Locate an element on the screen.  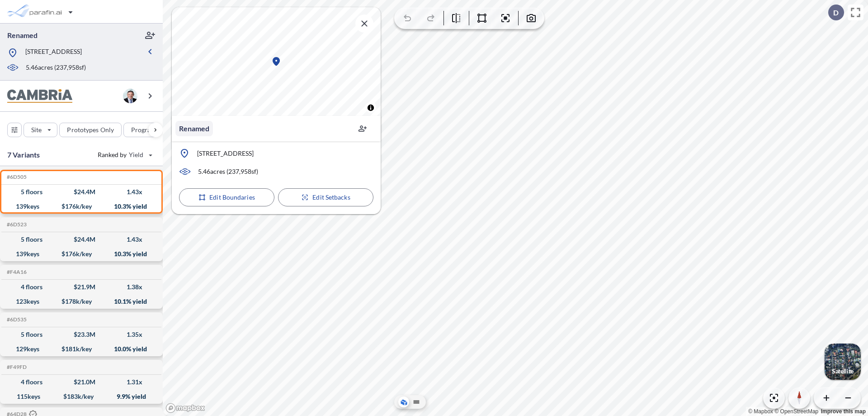
button: Edit Setbacks is located at coordinates (325, 197).